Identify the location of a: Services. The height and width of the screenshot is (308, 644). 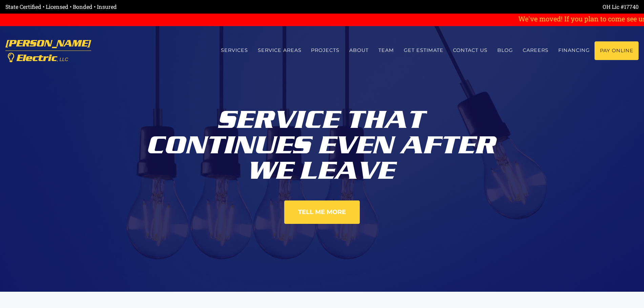
(234, 50).